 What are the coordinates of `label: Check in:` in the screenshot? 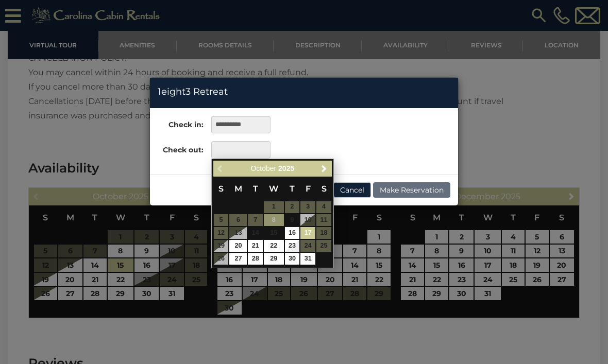 It's located at (177, 123).